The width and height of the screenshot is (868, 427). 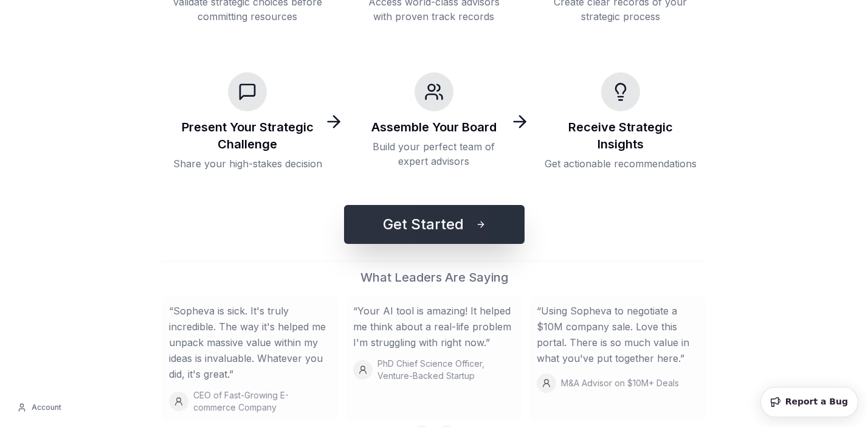 What do you see at coordinates (446, 370) in the screenshot?
I see `p: PhD Chief Science Officer, Venture-Backed Startup` at bounding box center [446, 370].